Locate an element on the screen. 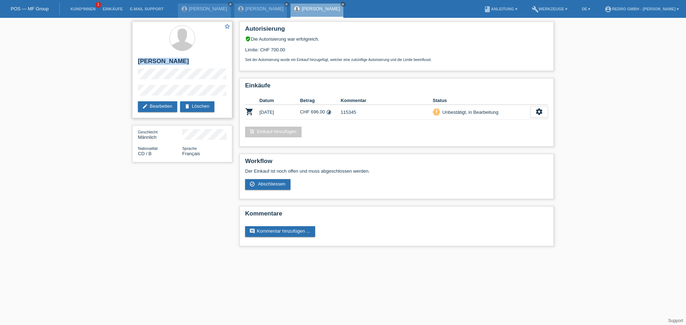  i: check_circle_outline is located at coordinates (252, 184).